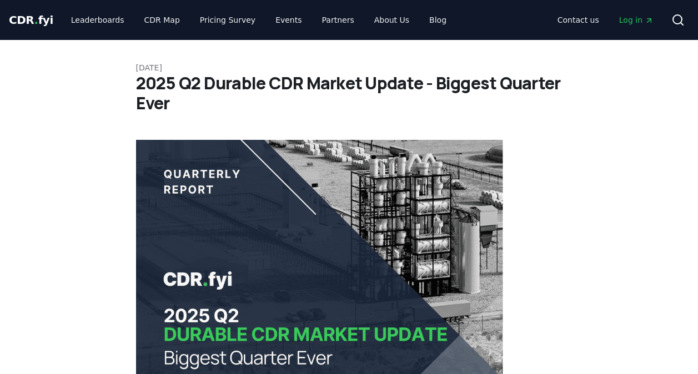 This screenshot has width=698, height=374. I want to click on h1: 2025 Q2 Durable CDR Market Update - Biggest Quarter Ever, so click(349, 93).